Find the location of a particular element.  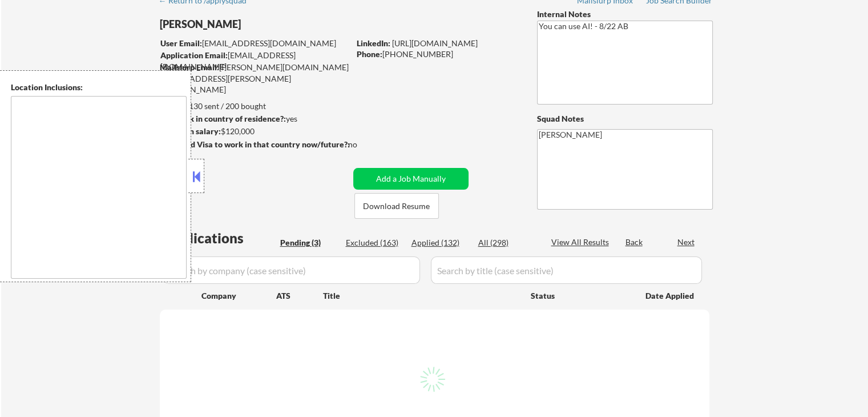

div: Date Applied is located at coordinates (670, 296).